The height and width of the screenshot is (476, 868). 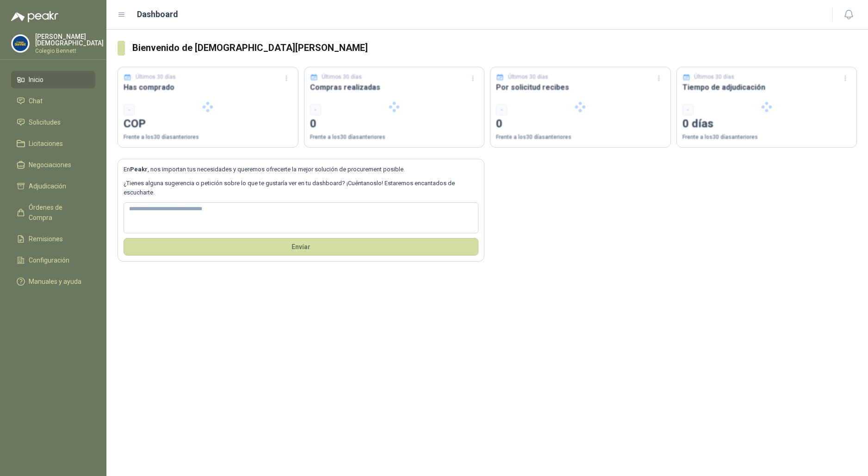 What do you see at coordinates (58, 213) in the screenshot?
I see `span: Órdenes de Compra` at bounding box center [58, 213].